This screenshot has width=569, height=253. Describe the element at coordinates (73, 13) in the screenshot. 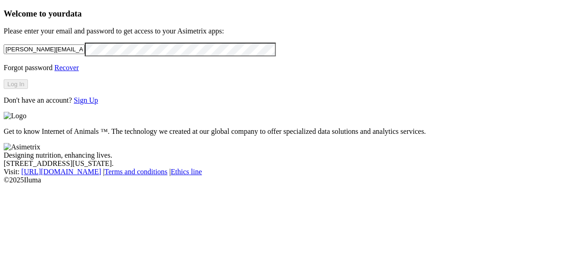

I see `span: data` at that location.